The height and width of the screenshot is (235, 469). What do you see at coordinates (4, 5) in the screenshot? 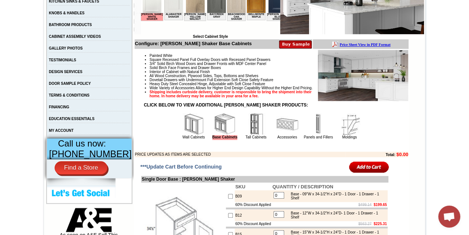
I see `img: pdf.png` at bounding box center [4, 5].